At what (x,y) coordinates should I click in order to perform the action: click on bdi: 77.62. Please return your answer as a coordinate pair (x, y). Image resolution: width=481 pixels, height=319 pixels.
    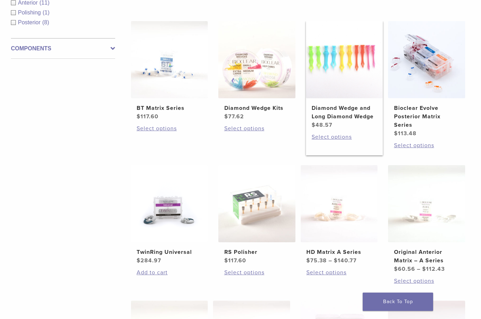
    Looking at the image, I should click on (234, 116).